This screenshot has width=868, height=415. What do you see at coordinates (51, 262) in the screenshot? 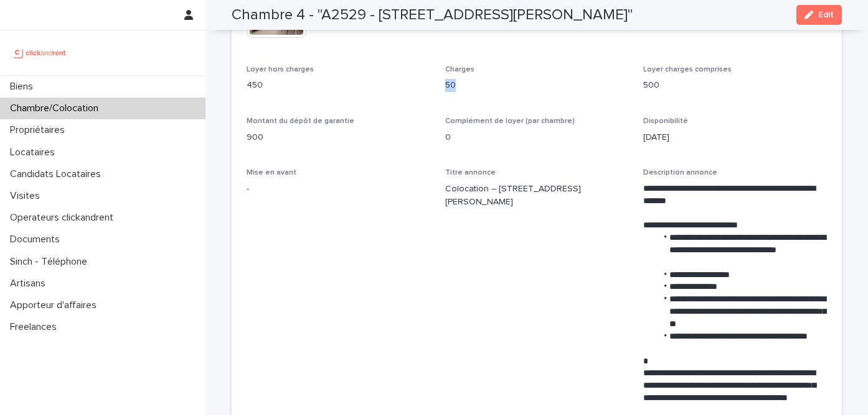
I see `p: Sinch - Téléphone` at bounding box center [51, 262].